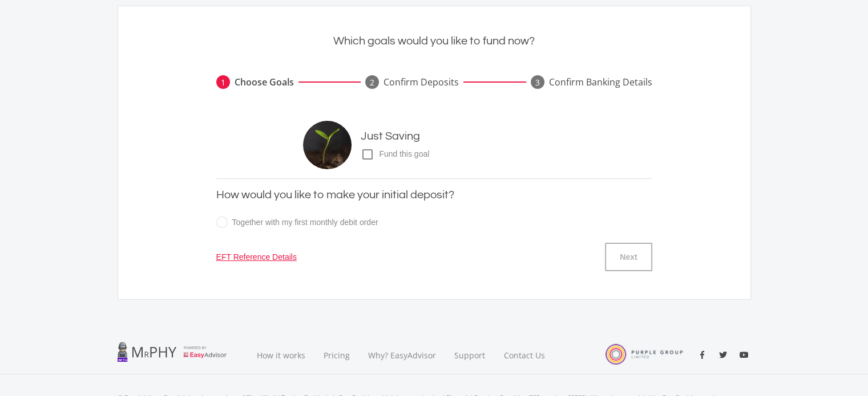  Describe the element at coordinates (223, 82) in the screenshot. I see `span: 1` at that location.